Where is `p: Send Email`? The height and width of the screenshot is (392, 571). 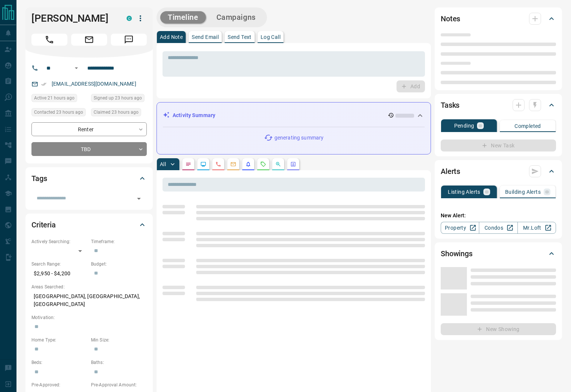 p: Send Email is located at coordinates (205, 37).